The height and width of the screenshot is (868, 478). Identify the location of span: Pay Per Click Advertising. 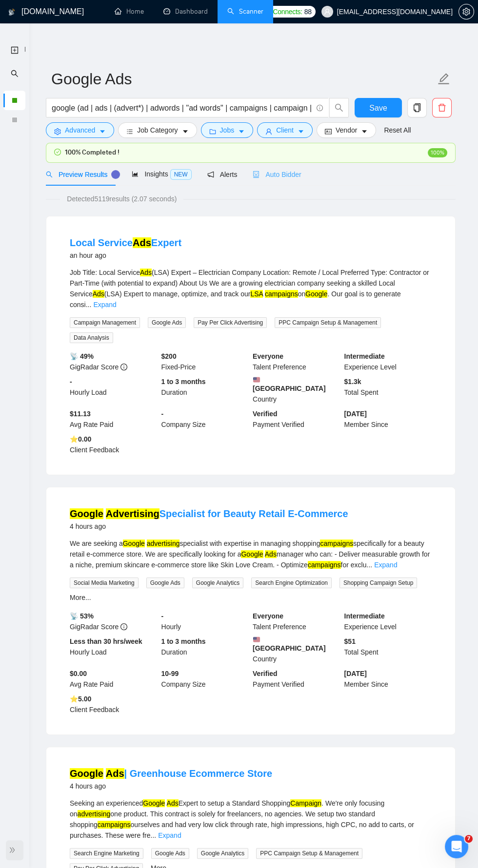
(230, 323).